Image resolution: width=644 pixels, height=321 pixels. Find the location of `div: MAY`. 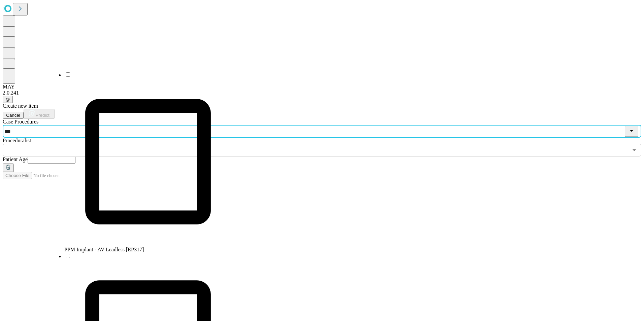

div: MAY is located at coordinates (322, 87).